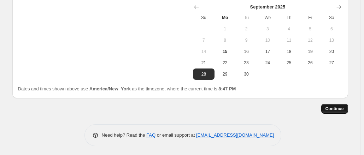 This screenshot has height=155, width=364. Describe the element at coordinates (247, 40) in the screenshot. I see `button: Tuesday September 9 2025` at that location.